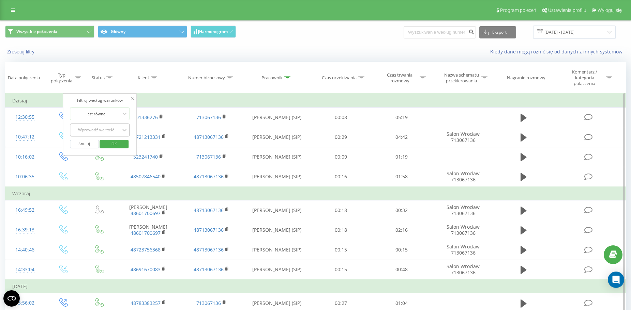 This screenshot has height=310, width=631. Describe the element at coordinates (146, 177) in the screenshot. I see `a: 48507846540` at that location.